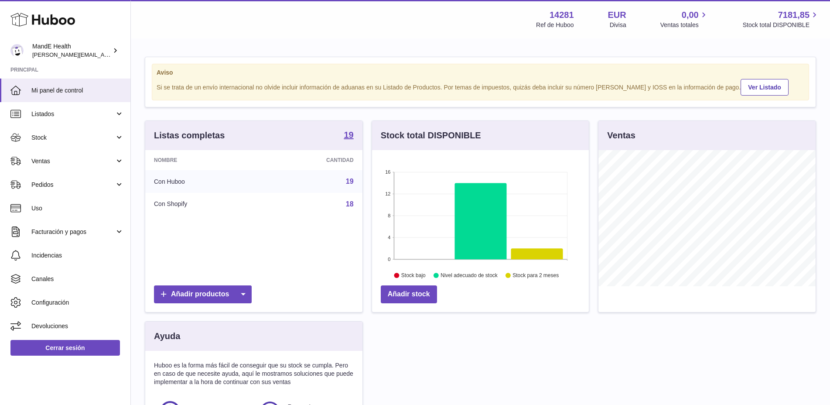  I want to click on strong: 14281, so click(562, 15).